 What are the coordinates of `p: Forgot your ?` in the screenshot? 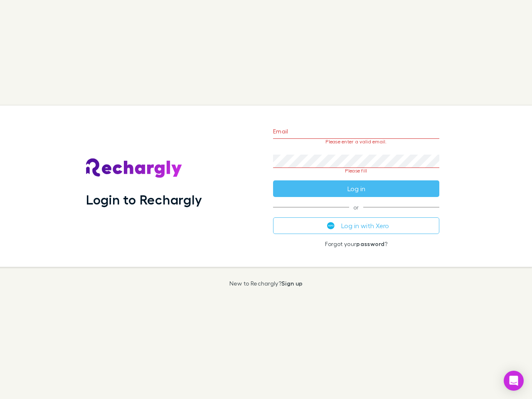 It's located at (356, 244).